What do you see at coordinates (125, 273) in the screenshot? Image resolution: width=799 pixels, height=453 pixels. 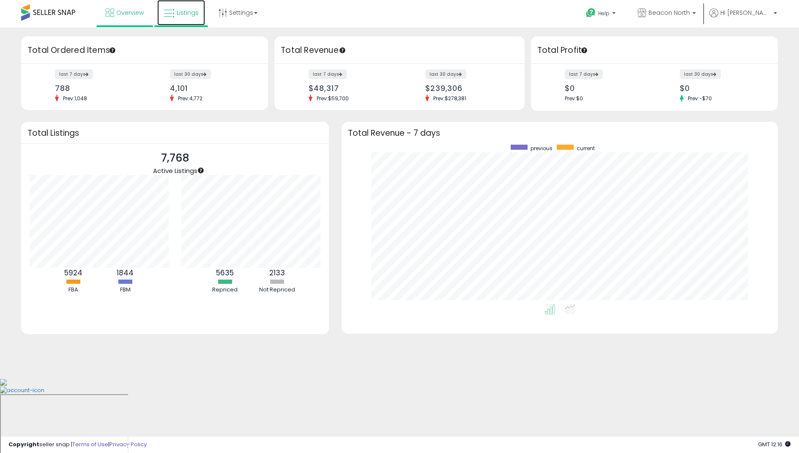 I see `b: 1844` at bounding box center [125, 273].